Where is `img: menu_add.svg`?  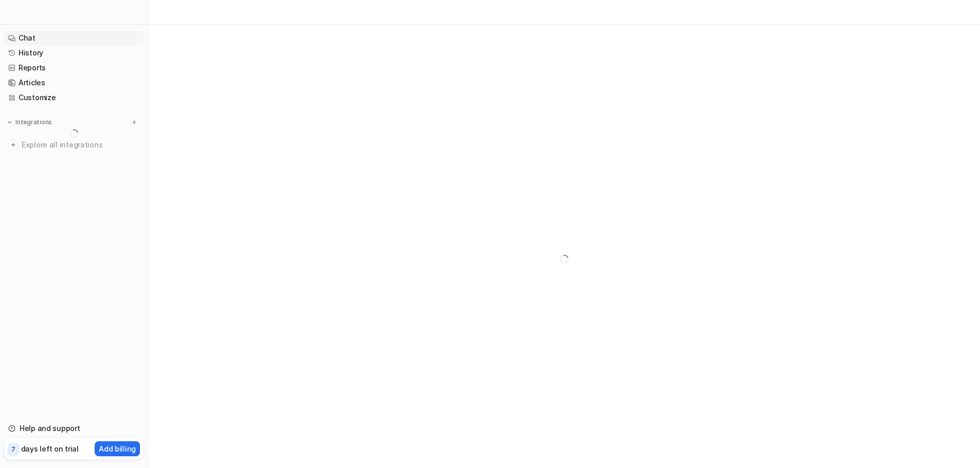
img: menu_add.svg is located at coordinates (134, 122).